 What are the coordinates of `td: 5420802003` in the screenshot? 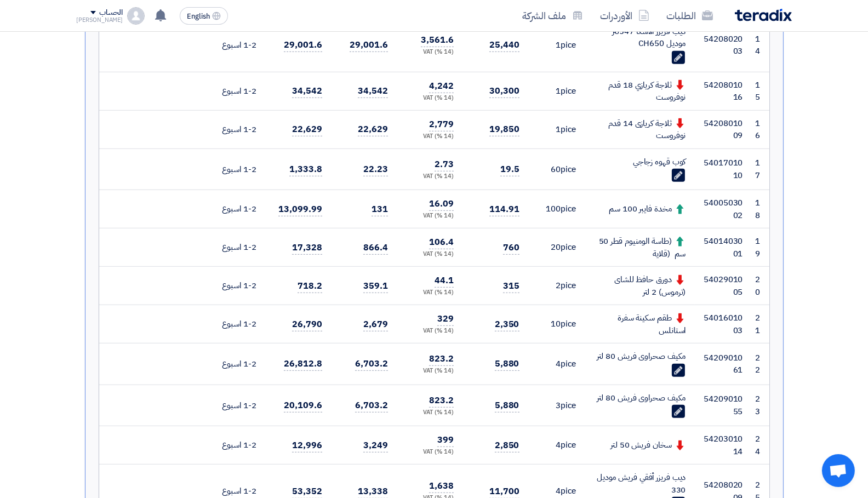 It's located at (723, 45).